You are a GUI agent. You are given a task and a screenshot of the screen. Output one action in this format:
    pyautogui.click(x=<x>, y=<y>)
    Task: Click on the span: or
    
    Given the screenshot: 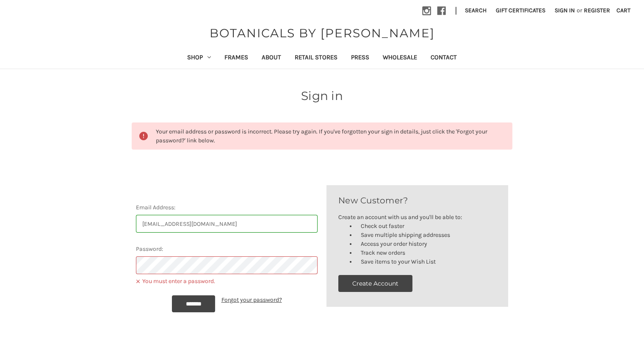 What is the action you would take?
    pyautogui.click(x=579, y=10)
    